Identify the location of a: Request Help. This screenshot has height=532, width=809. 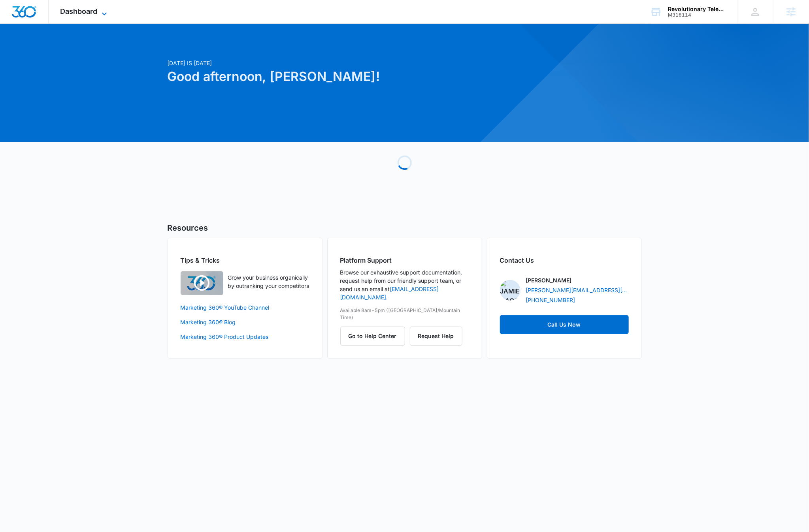
(436, 336).